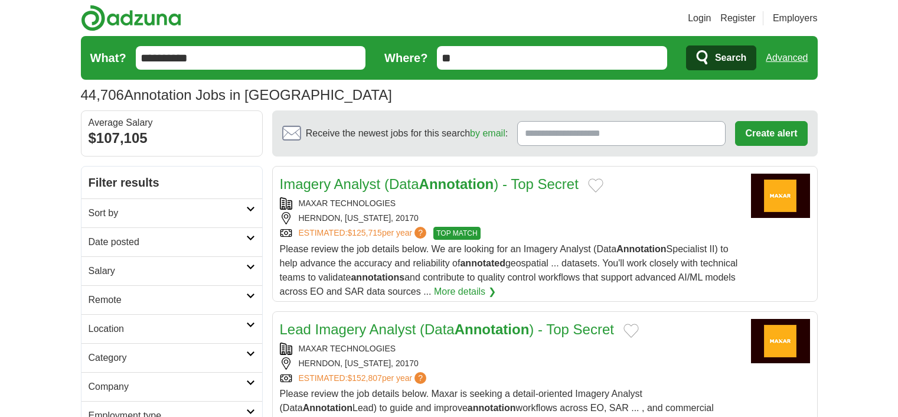 Image resolution: width=898 pixels, height=417 pixels. Describe the element at coordinates (456, 233) in the screenshot. I see `span: TOP MATCH` at that location.